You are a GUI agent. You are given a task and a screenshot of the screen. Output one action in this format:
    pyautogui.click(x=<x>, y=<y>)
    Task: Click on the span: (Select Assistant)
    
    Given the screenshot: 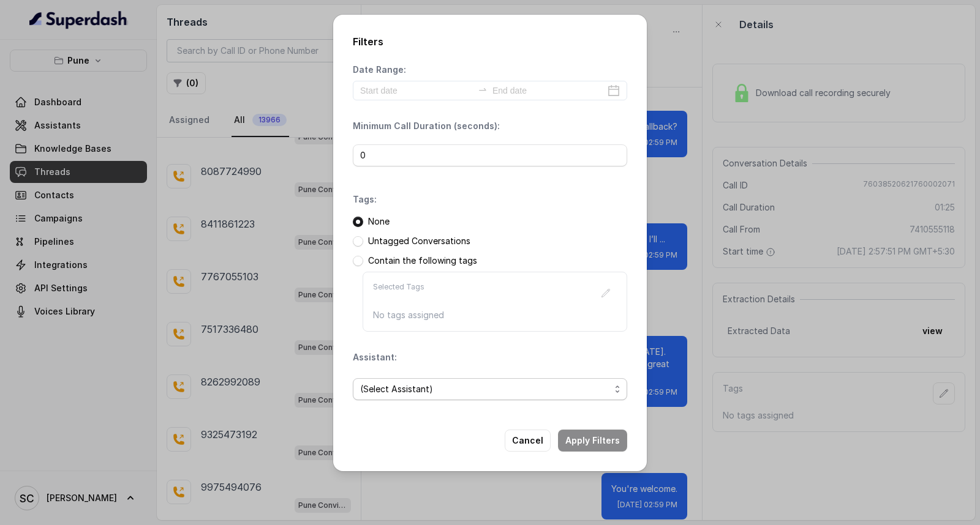 What is the action you would take?
    pyautogui.click(x=485, y=389)
    